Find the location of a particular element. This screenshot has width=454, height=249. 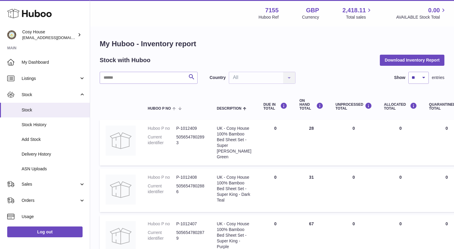

div: UNPROCESSED Total is located at coordinates (354, 106).